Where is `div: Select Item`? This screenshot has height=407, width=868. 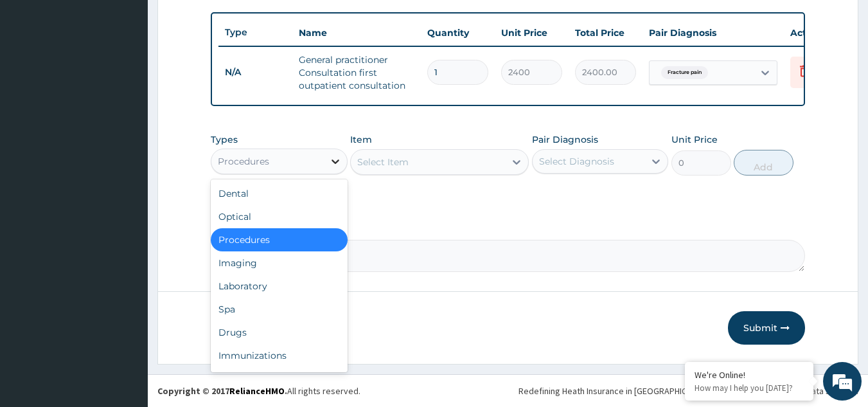
div: Select Item is located at coordinates (383, 162).